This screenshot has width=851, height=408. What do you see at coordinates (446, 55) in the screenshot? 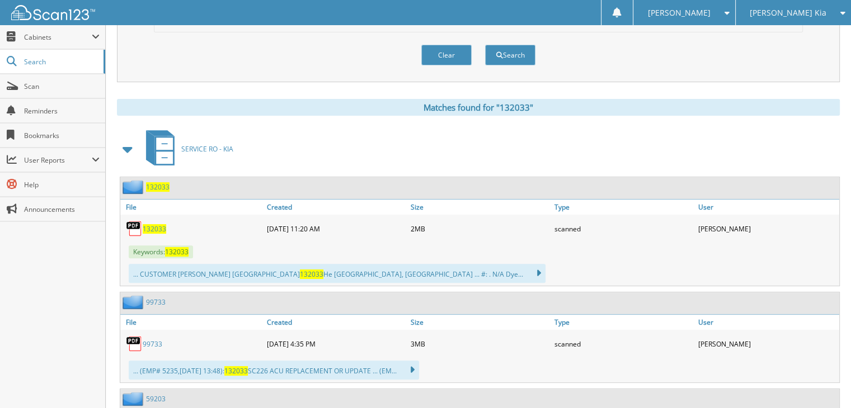
I see `button: Clear` at bounding box center [446, 55].